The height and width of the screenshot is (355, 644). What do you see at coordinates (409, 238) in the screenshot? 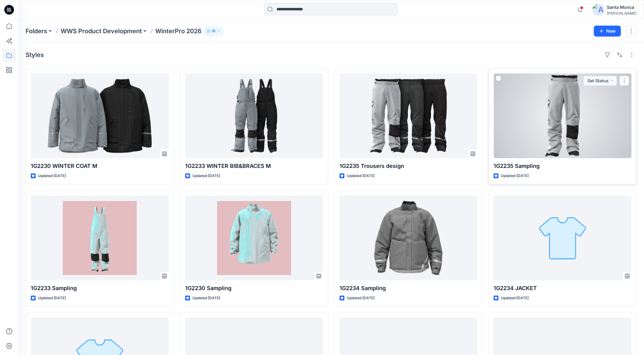
I see `a: 1G2234 Sampling` at bounding box center [409, 238].